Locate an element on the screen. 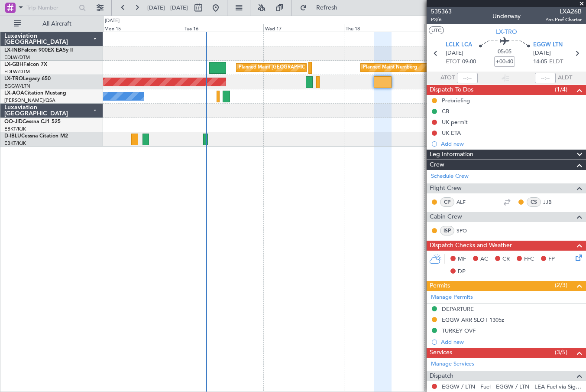 The height and width of the screenshot is (392, 586). span: DP is located at coordinates (462, 272).